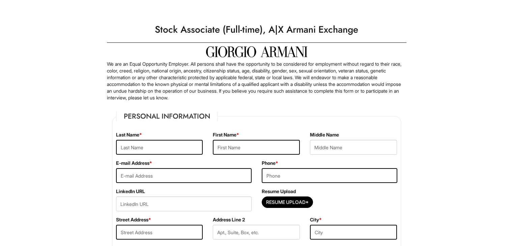  What do you see at coordinates (129, 135) in the screenshot?
I see `label: Last Name` at bounding box center [129, 135].